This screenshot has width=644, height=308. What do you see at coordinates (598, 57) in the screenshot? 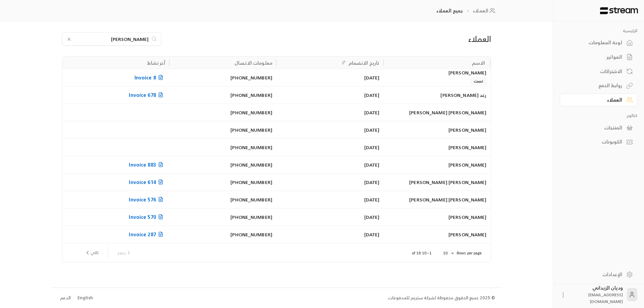
I see `a: الفواتير` at bounding box center [598, 57].